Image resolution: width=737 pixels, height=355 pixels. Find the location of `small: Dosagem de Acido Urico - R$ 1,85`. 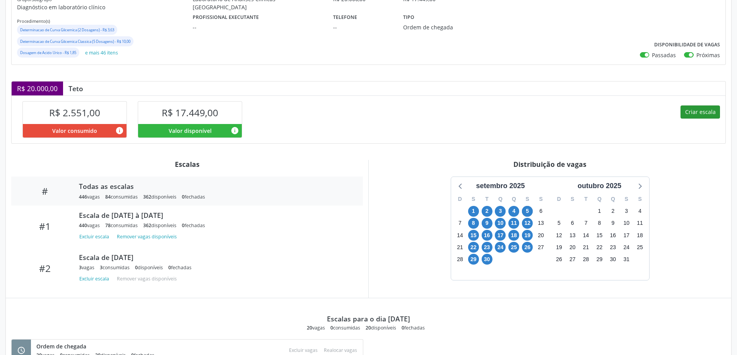

small: Dosagem de Acido Urico - R$ 1,85 is located at coordinates (48, 53).